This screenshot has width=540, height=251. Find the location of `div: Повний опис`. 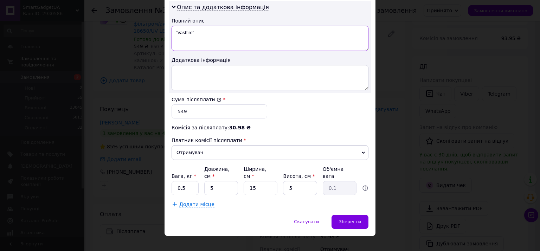

div: Повний опис is located at coordinates (270, 21).